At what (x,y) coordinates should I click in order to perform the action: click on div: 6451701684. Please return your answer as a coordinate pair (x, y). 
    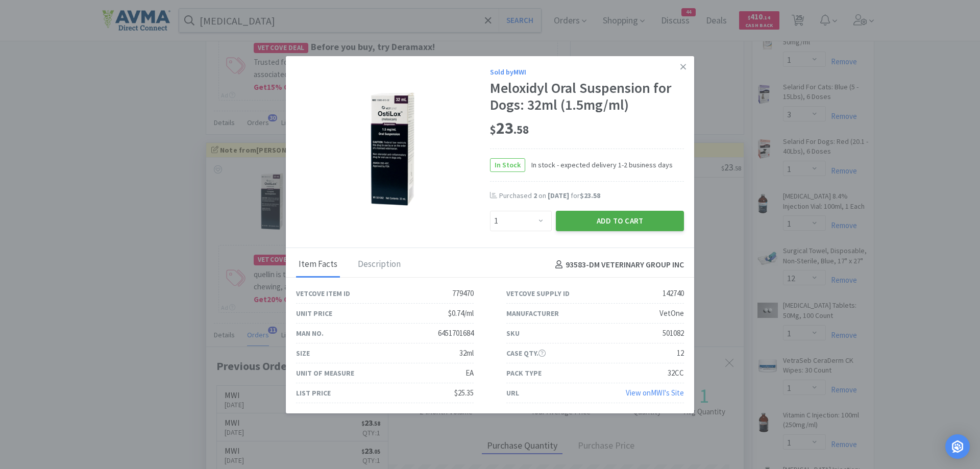
    Looking at the image, I should click on (456, 333).